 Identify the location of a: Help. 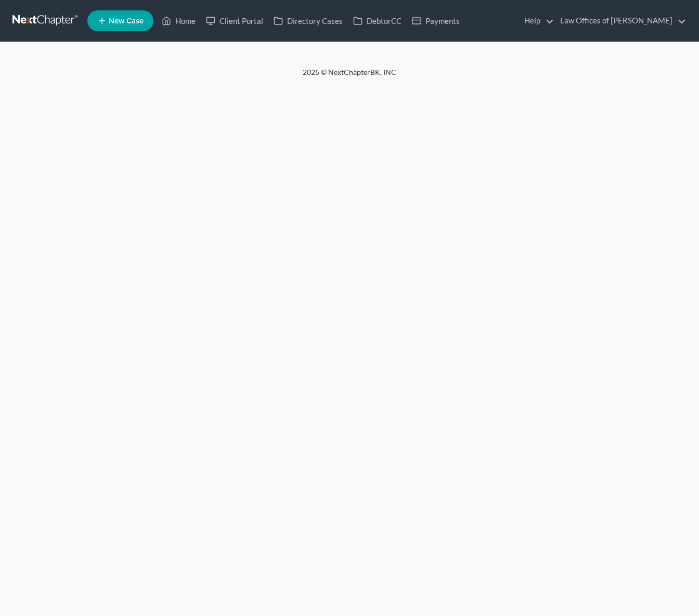
(536, 21).